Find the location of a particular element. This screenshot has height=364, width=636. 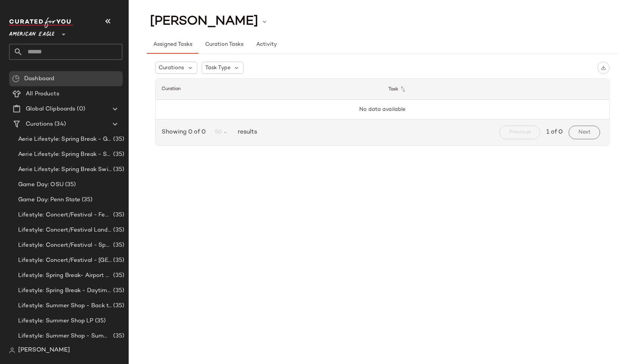

span: Game Day: Penn State is located at coordinates (49, 200).